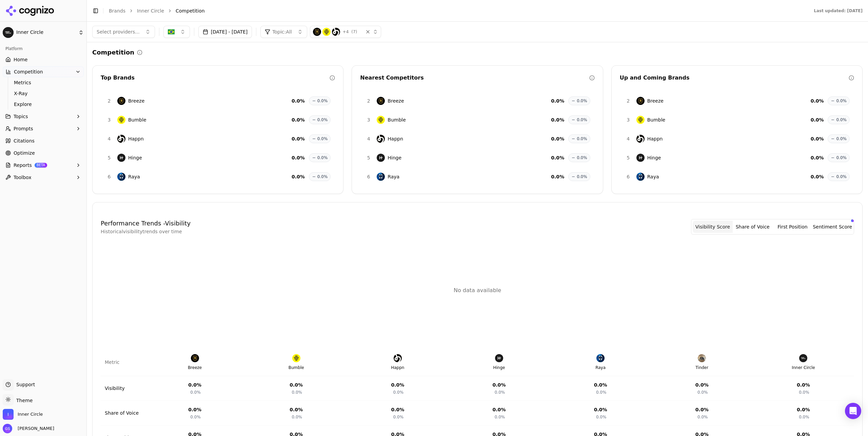 Image resolution: width=868 pixels, height=436 pixels. What do you see at coordinates (43, 49) in the screenshot?
I see `div: Platform` at bounding box center [43, 49].